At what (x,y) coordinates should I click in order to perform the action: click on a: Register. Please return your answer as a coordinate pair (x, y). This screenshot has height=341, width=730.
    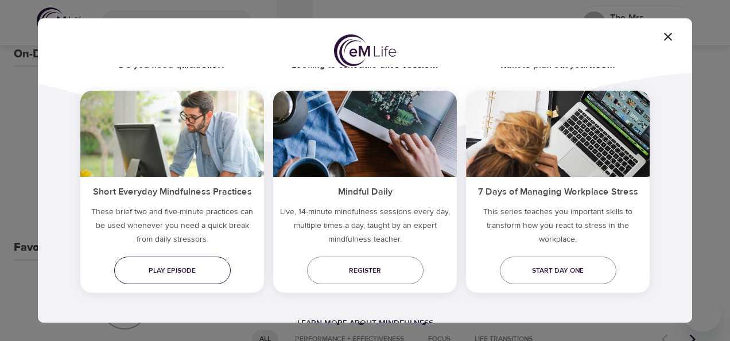
    Looking at the image, I should click on (365, 270).